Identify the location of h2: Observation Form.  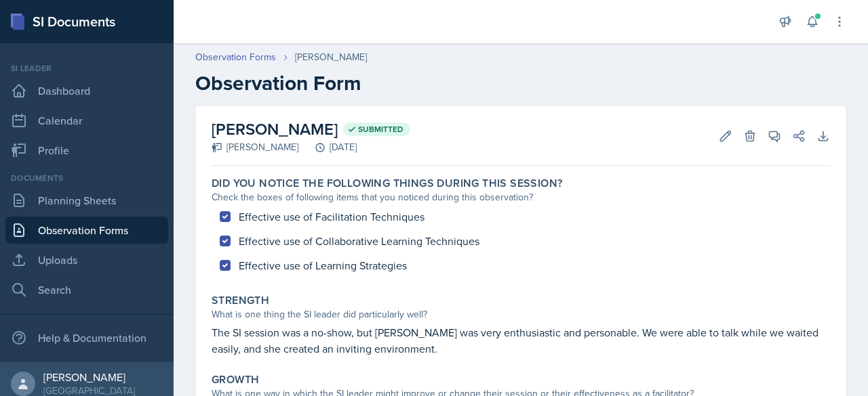
(520, 83).